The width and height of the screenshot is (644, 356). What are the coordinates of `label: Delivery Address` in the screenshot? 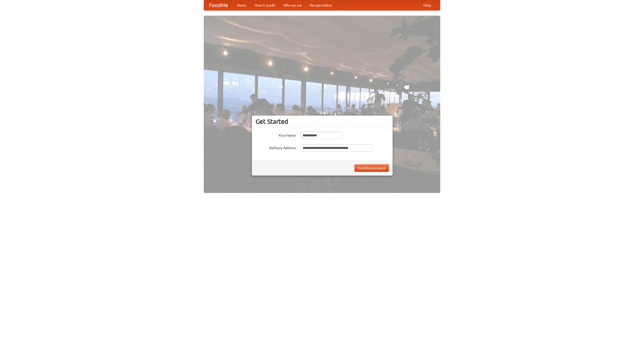 It's located at (276, 147).